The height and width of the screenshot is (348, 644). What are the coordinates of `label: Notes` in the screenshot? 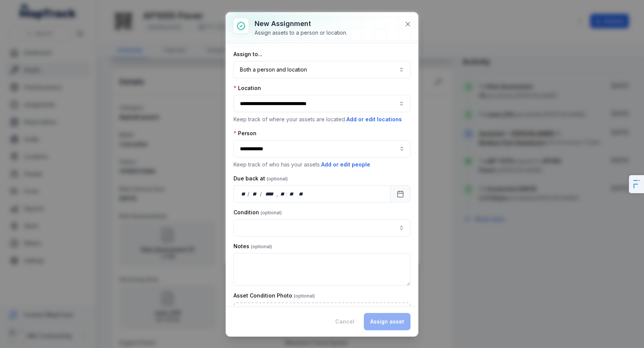 It's located at (253, 246).